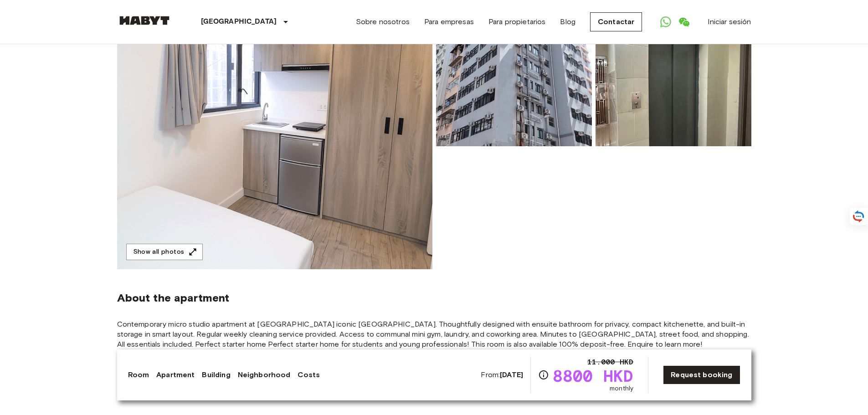  What do you see at coordinates (729, 22) in the screenshot?
I see `a: Iniciar sesión` at bounding box center [729, 22].